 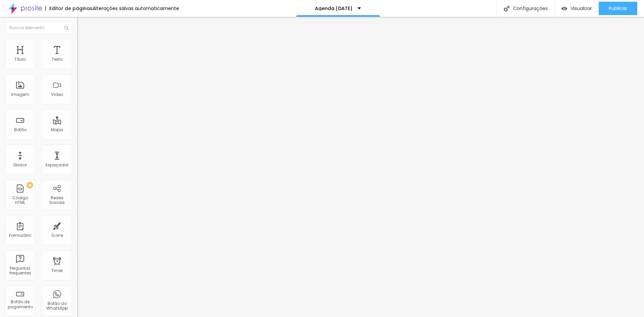 I want to click on button: Visualizar, so click(x=577, y=8).